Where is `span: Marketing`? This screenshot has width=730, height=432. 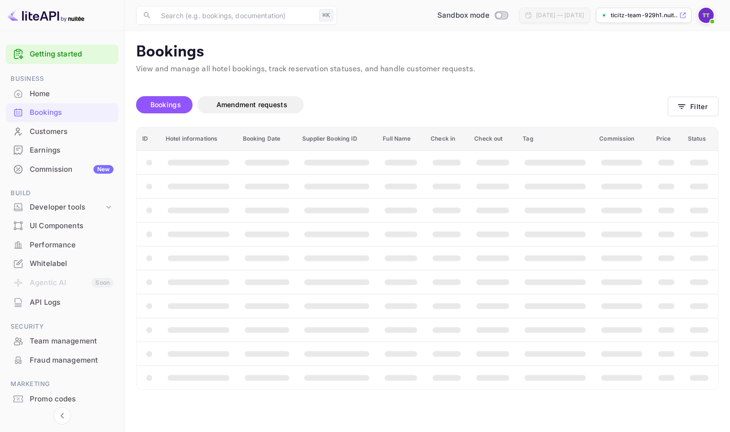
span: Marketing is located at coordinates (62, 384).